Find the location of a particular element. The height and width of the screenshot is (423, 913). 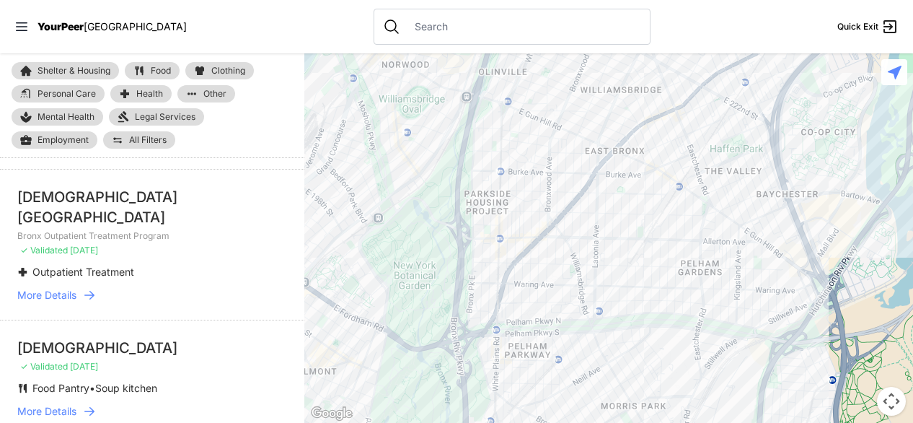

a: Health is located at coordinates (141, 94).